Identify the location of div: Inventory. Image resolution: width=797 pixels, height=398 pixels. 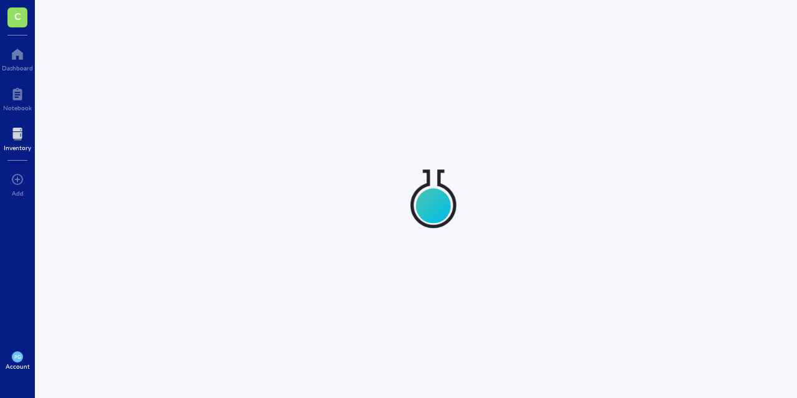
(17, 148).